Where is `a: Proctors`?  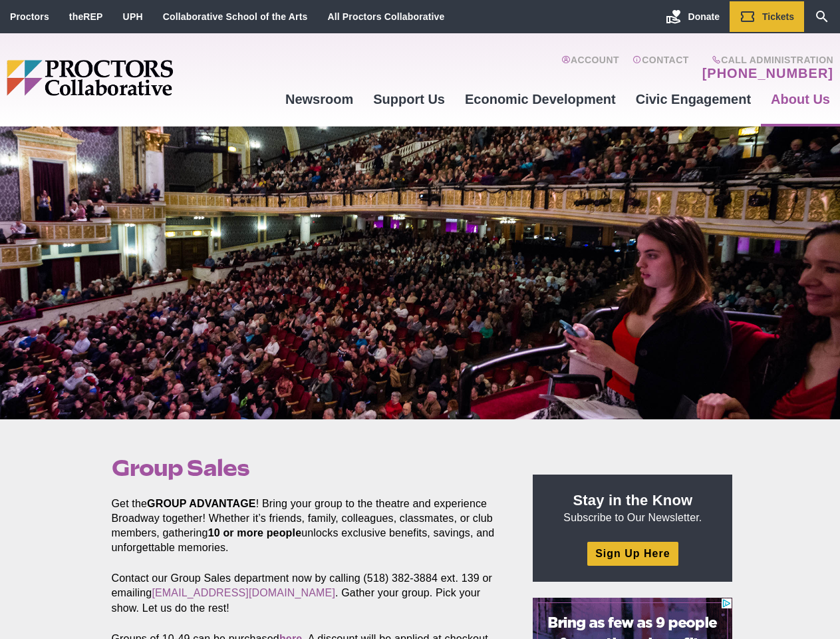 a: Proctors is located at coordinates (30, 17).